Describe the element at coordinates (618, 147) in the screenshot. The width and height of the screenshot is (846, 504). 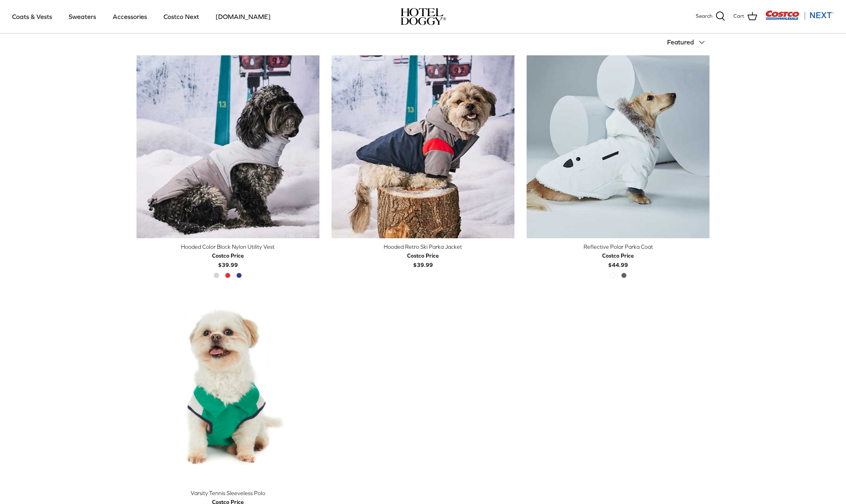
I see `a: Reflective Polar Parka Coat` at that location.